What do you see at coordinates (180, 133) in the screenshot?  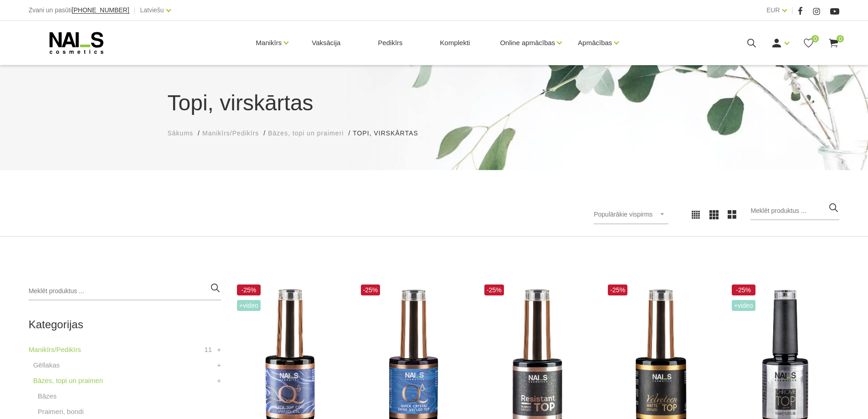 I see `a: Sākums` at bounding box center [180, 133].